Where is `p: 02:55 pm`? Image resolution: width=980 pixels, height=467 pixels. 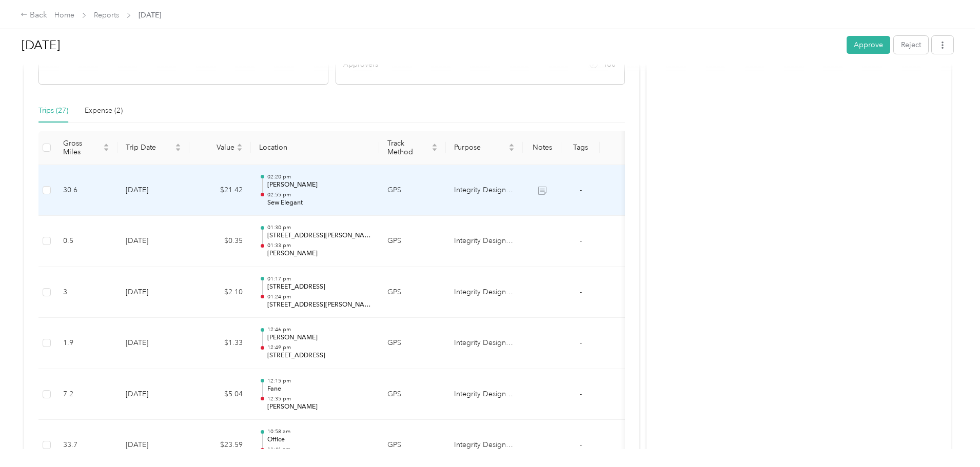
p: 02:55 pm is located at coordinates (319, 195).